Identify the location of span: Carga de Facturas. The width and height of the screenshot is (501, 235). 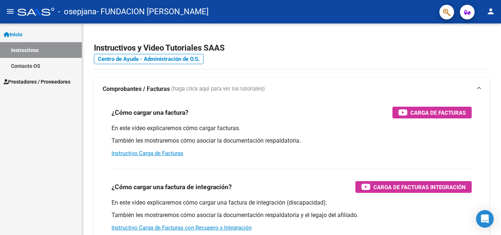
(438, 113).